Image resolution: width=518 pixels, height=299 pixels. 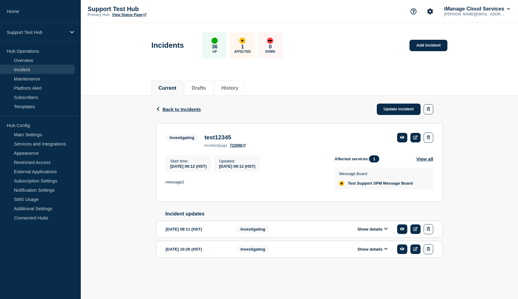 I want to click on button: Current, so click(x=167, y=88).